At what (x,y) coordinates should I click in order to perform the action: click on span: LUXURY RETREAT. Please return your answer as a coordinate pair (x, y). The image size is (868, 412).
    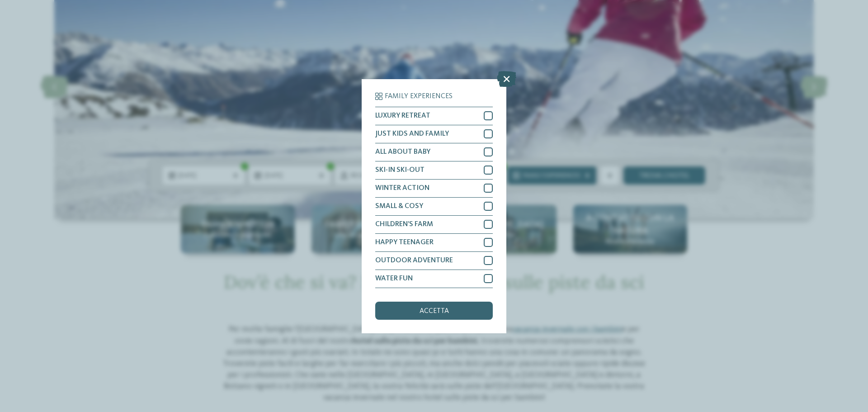
    Looking at the image, I should click on (403, 116).